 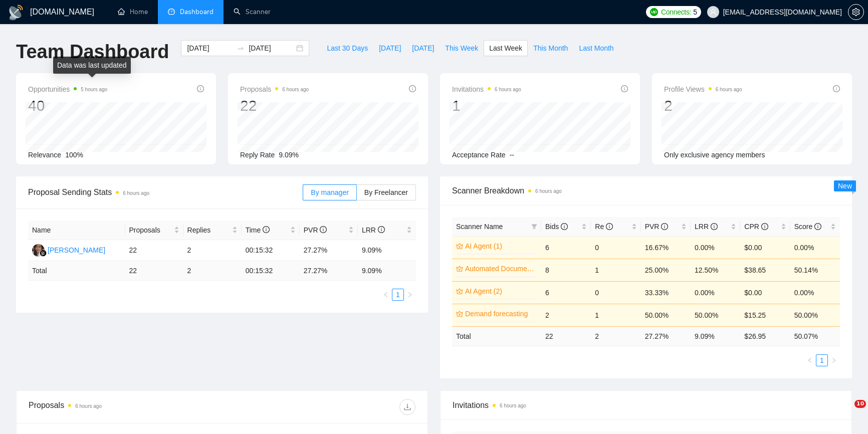 I want to click on img: gigradar-bm.png, so click(x=43, y=253).